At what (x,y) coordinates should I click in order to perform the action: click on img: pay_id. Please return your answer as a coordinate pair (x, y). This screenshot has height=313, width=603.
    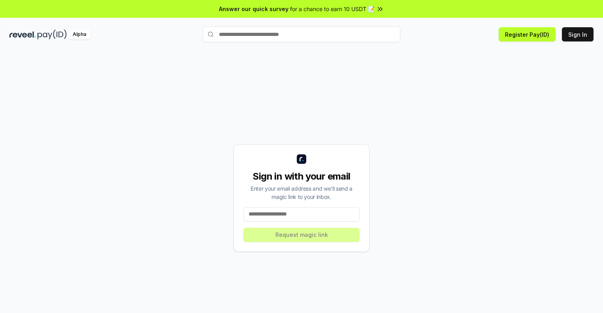
    Looking at the image, I should click on (52, 34).